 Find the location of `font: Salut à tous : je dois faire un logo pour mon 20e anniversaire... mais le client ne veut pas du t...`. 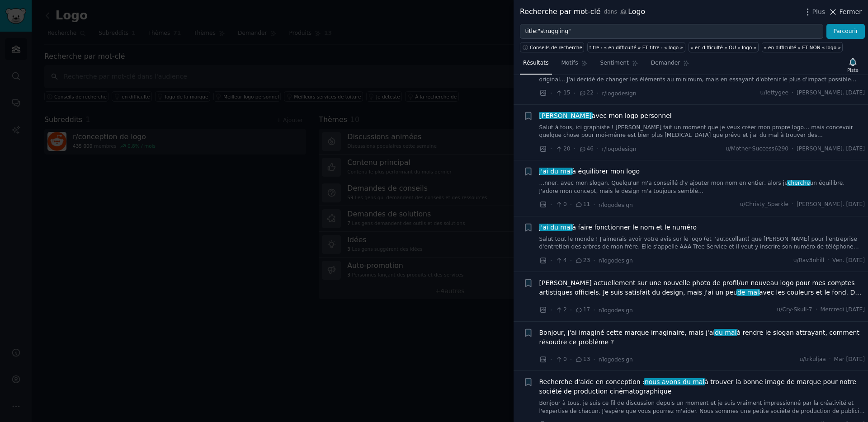

font: Salut à tous : je dois faire un logo pour mon 20e anniversaire... mais le client ne veut pas du t... is located at coordinates (699, 79).